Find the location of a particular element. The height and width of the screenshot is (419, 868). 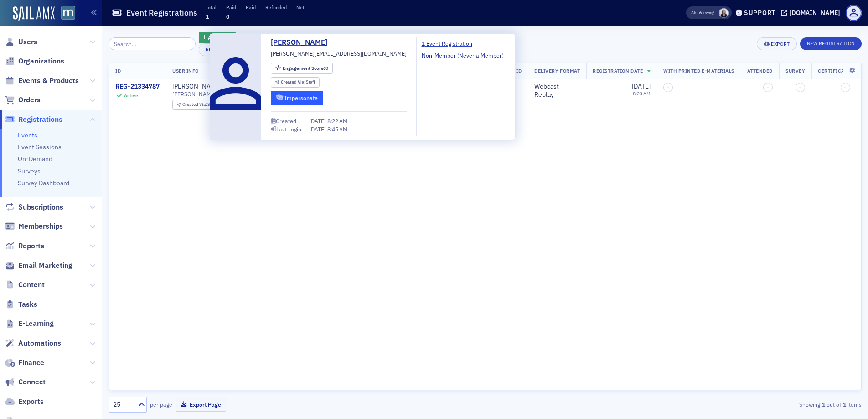

span: Organizations is located at coordinates (41, 61).